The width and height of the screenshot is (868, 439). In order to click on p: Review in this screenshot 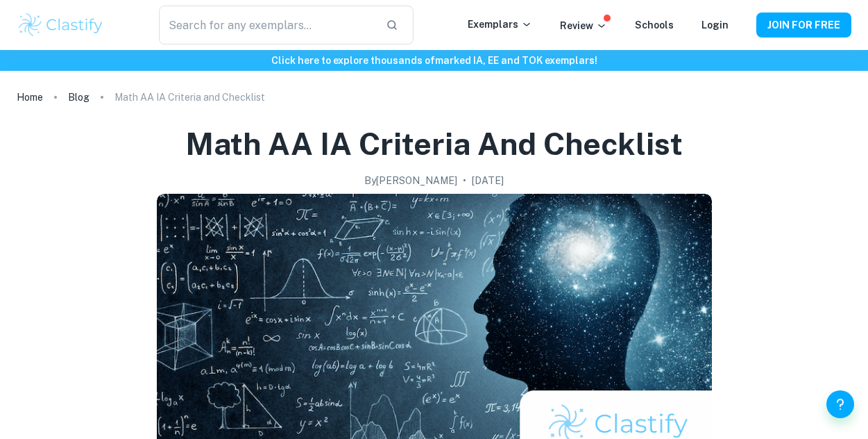, I will do `click(584, 26)`.